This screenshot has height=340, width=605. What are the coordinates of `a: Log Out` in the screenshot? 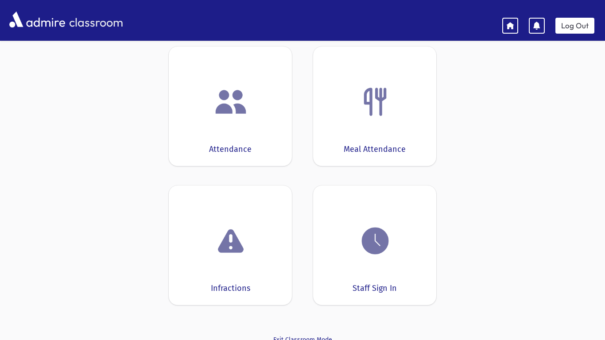 It's located at (575, 26).